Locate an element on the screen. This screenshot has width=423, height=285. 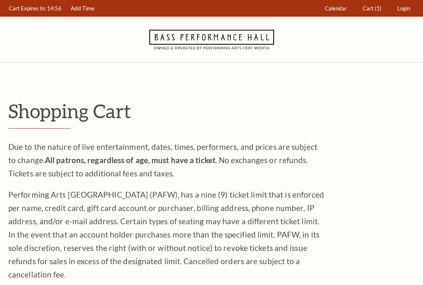
a: Calendar is located at coordinates (336, 8).